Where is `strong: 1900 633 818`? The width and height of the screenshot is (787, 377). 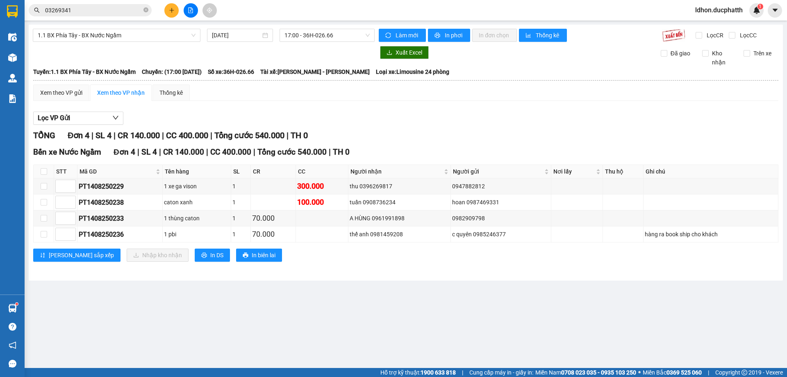 strong: 1900 633 818 is located at coordinates (438, 372).